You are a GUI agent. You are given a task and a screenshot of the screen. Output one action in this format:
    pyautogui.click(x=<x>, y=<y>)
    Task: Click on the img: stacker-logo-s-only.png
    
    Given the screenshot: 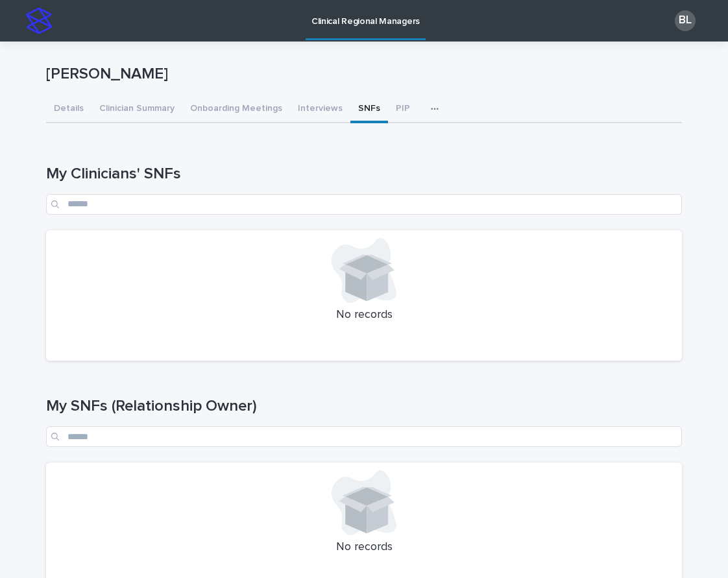 What is the action you would take?
    pyautogui.click(x=39, y=21)
    